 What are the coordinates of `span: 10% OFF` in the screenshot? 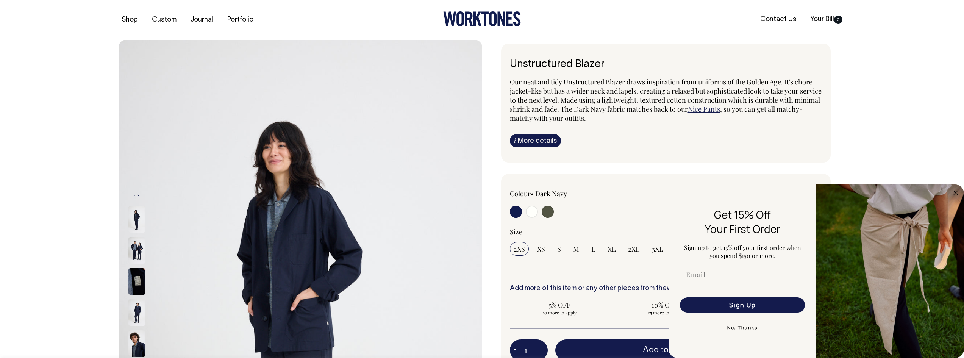 It's located at (664, 305).